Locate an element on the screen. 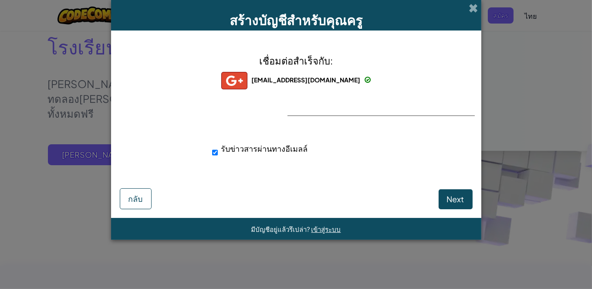  a: เข้าสู่ระบบ is located at coordinates (326, 229).